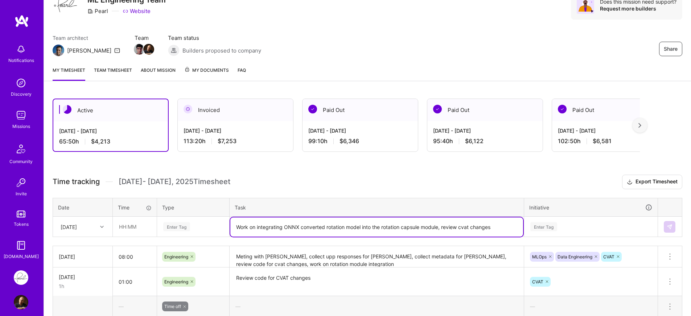 The width and height of the screenshot is (691, 316). What do you see at coordinates (360, 141) in the screenshot?
I see `div: 99:10 h` at bounding box center [360, 141].